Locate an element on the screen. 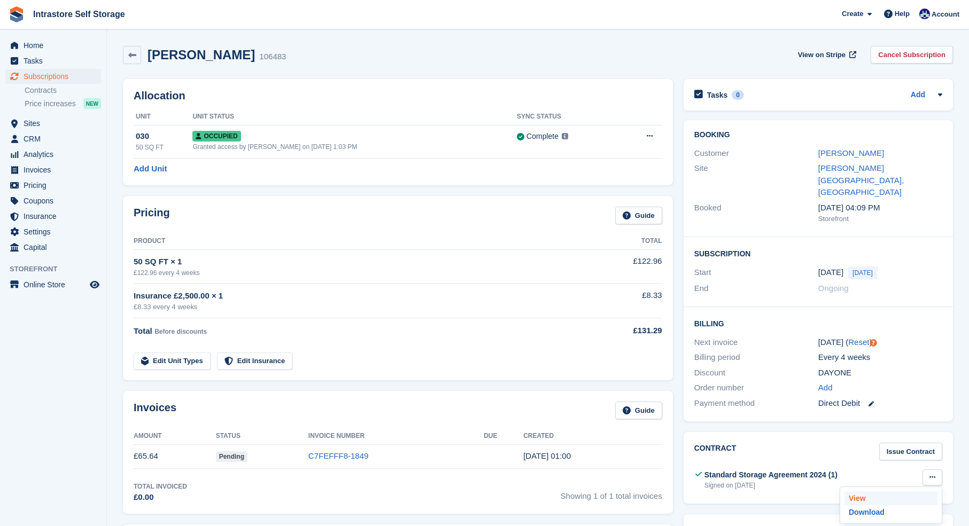  span: Subscriptions is located at coordinates (56, 76).